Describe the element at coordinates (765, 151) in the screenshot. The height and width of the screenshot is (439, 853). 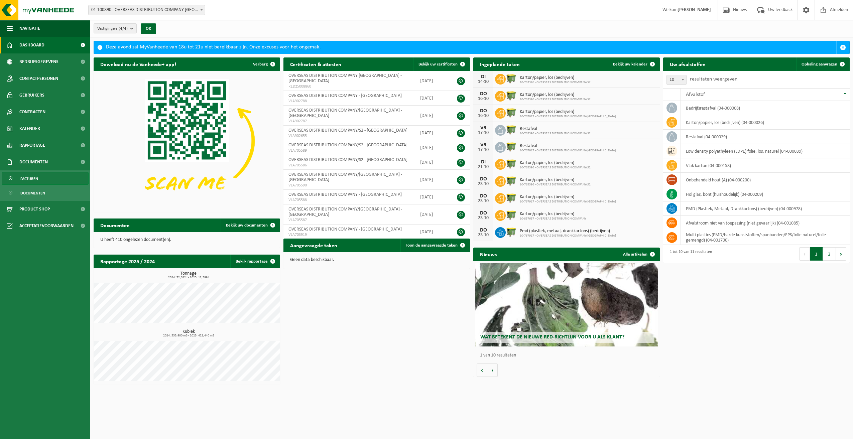
I see `td: low density polyethyleen (LDPE) folie, los, naturel (04-000039)` at that location.